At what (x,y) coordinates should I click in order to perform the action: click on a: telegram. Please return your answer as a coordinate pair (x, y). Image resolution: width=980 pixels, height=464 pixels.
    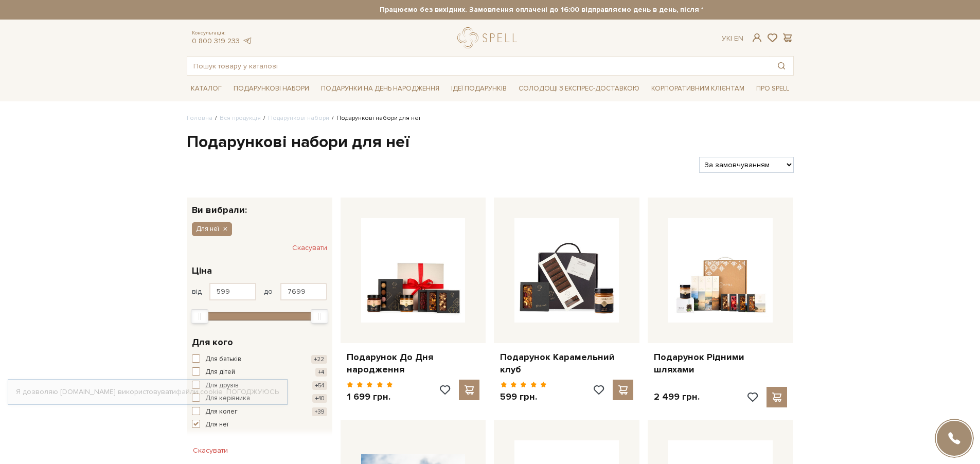
    Looking at the image, I should click on (247, 41).